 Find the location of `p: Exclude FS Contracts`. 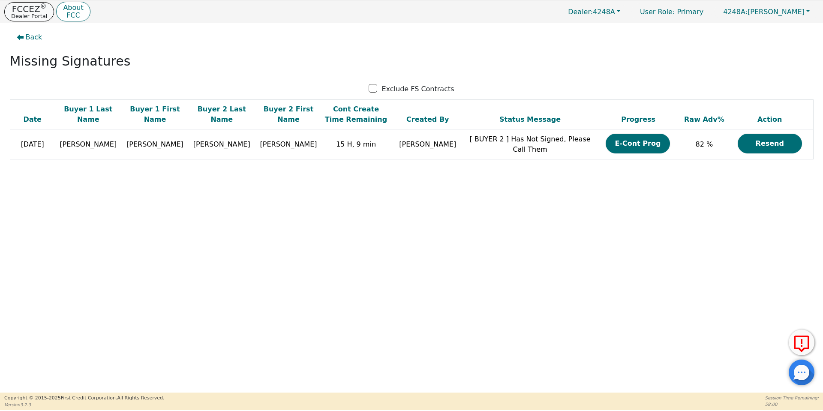

p: Exclude FS Contracts is located at coordinates (417, 89).